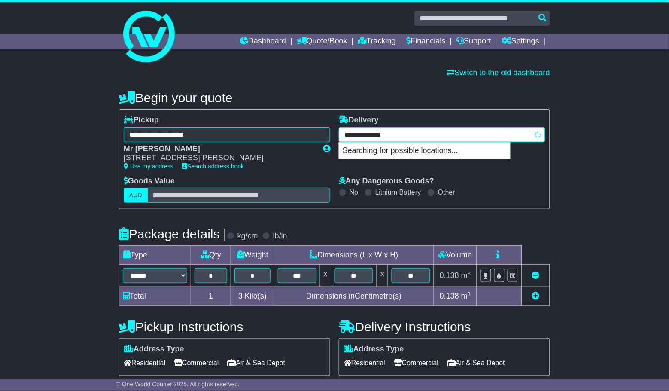 This screenshot has height=391, width=669. Describe the element at coordinates (425, 151) in the screenshot. I see `p: Searching for possible locations...` at that location.